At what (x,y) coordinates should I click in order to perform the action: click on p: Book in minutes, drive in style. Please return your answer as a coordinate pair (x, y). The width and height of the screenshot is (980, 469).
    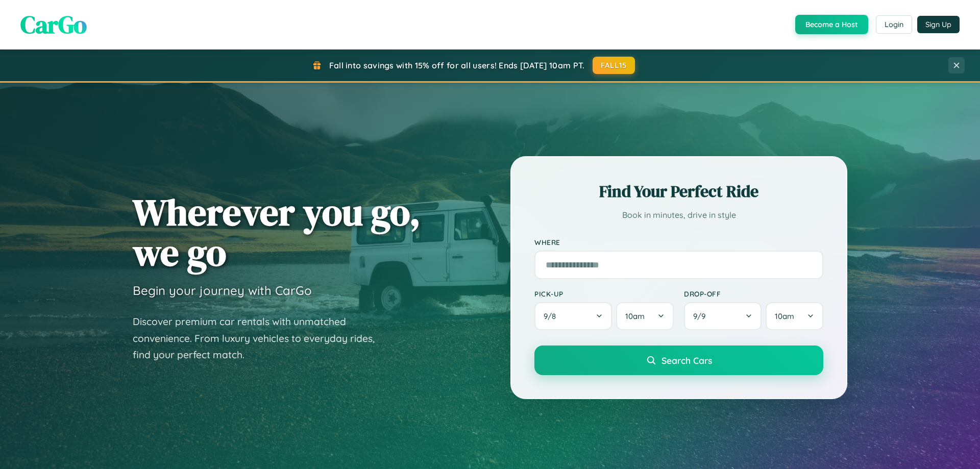
    Looking at the image, I should click on (679, 215).